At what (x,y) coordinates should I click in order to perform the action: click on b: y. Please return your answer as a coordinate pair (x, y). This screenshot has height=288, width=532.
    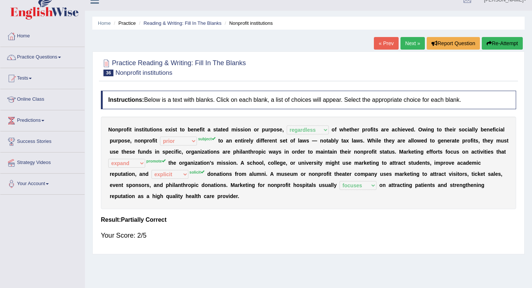
    Looking at the image, I should click on (337, 140).